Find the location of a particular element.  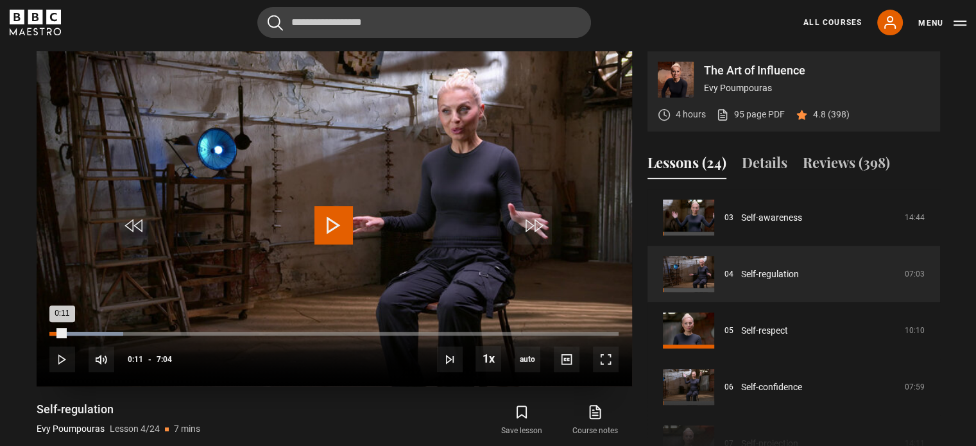

button: Save lesson is located at coordinates (522, 420).